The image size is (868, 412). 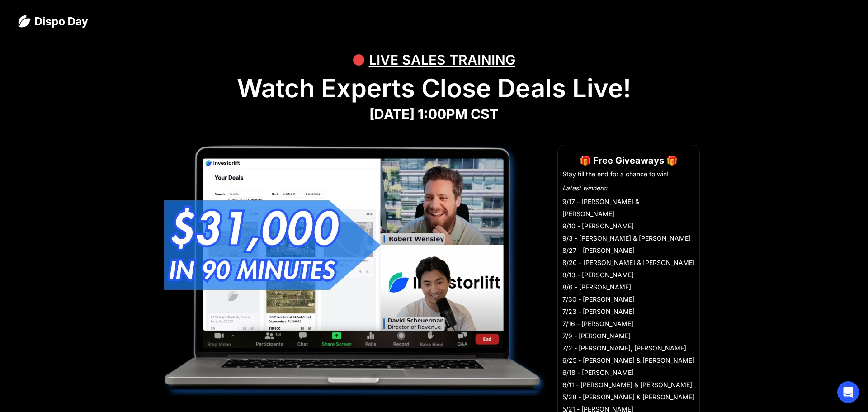 I want to click on div: Open Intercom Messenger, so click(x=848, y=392).